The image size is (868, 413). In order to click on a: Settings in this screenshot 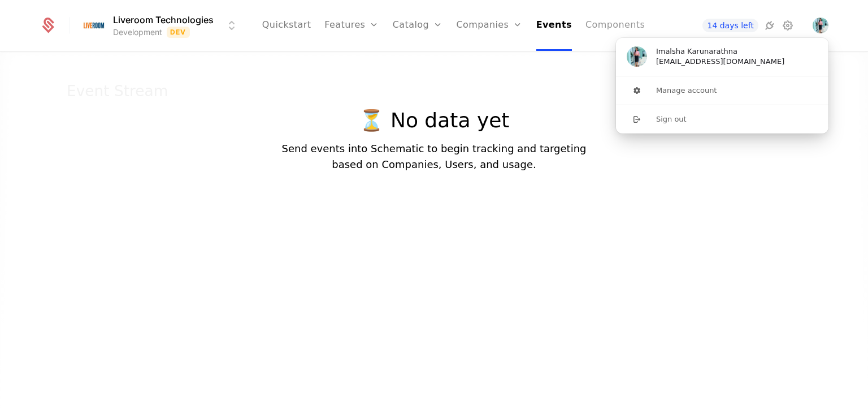, I will do `click(787, 25)`.